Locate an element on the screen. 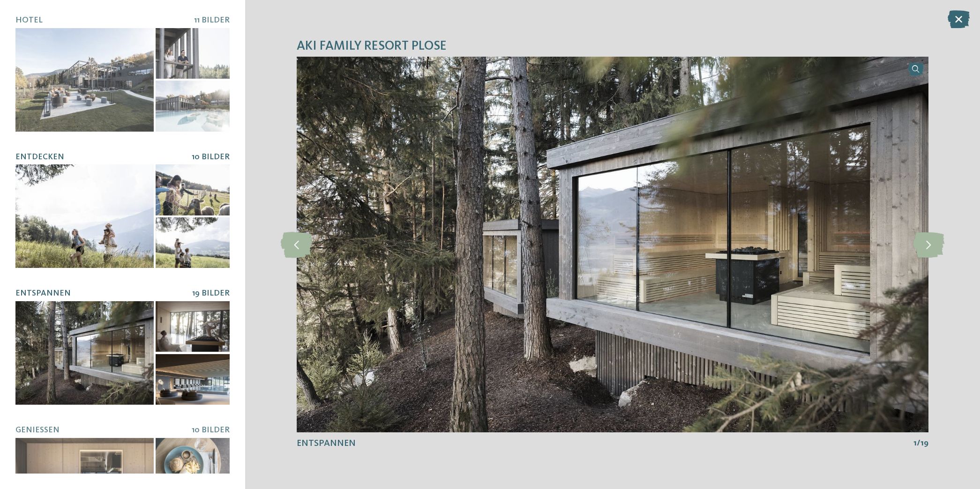  img: AKI Family Resort PLOSE is located at coordinates (613, 244).